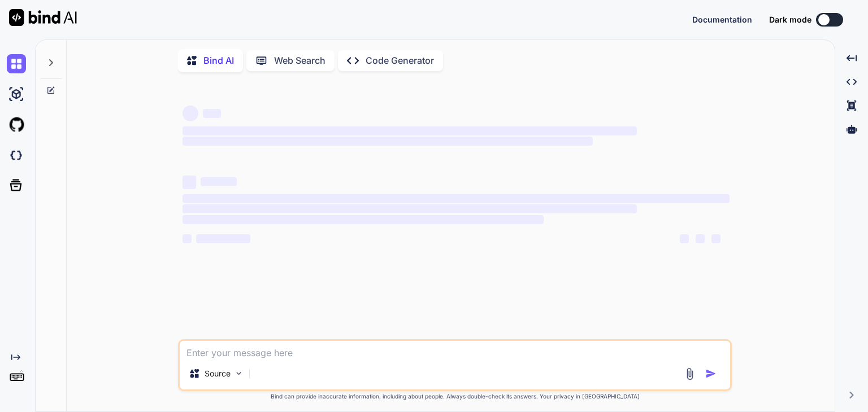 The width and height of the screenshot is (868, 412). I want to click on img: darkCloudIdeIcon, so click(17, 155).